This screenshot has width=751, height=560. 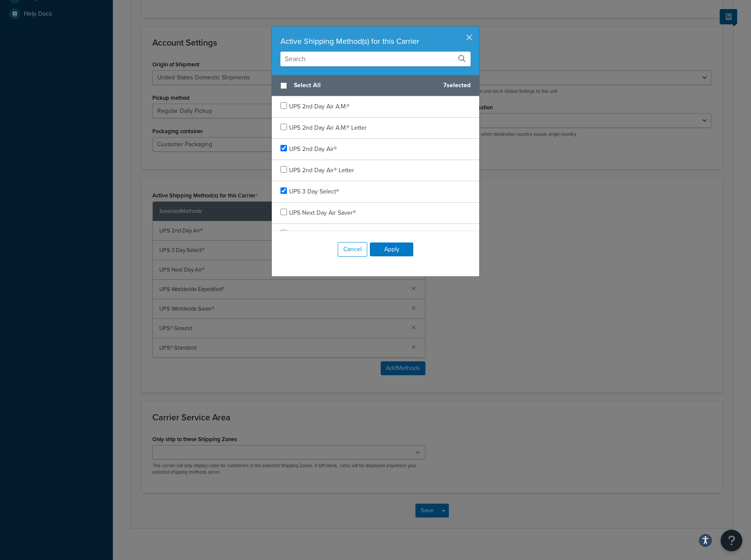 What do you see at coordinates (313, 149) in the screenshot?
I see `span: UPS 2nd Day Air®` at bounding box center [313, 149].